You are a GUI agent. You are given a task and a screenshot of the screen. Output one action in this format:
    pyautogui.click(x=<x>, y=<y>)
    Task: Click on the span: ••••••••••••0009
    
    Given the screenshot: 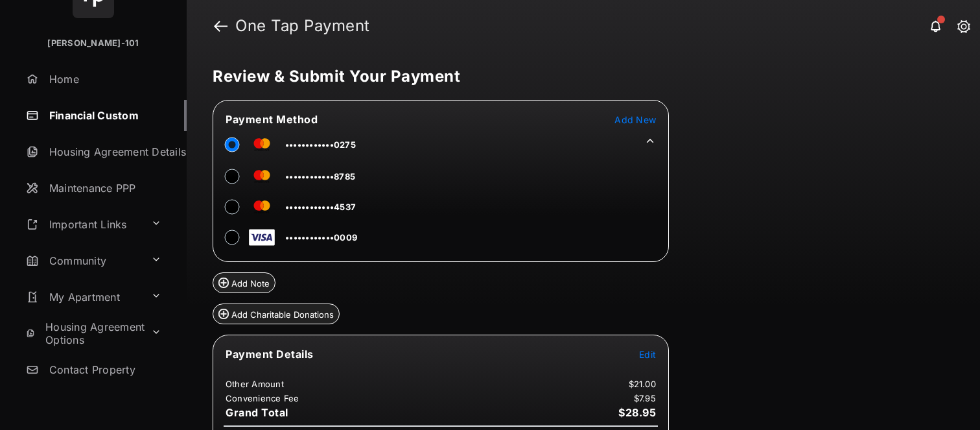 What is the action you would take?
    pyautogui.click(x=321, y=237)
    